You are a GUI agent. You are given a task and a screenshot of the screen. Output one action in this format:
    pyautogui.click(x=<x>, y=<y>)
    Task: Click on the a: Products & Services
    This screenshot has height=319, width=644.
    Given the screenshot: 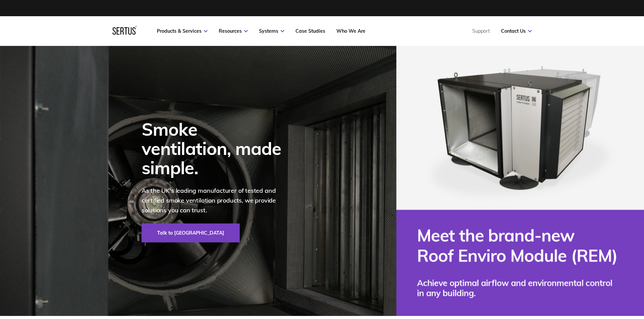 What is the action you would take?
    pyautogui.click(x=182, y=31)
    